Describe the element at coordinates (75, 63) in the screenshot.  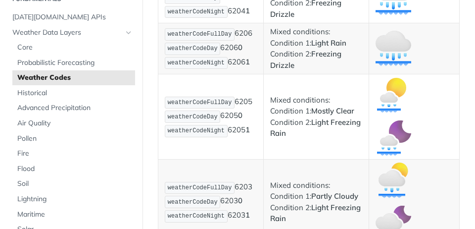
I see `span: Probabilistic Forecasting` at that location.